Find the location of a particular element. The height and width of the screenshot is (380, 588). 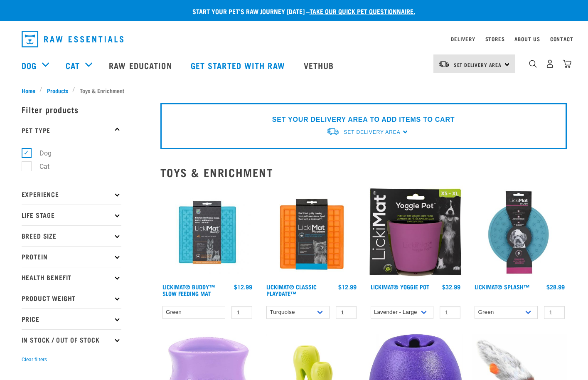

p: Experience is located at coordinates (71, 194).